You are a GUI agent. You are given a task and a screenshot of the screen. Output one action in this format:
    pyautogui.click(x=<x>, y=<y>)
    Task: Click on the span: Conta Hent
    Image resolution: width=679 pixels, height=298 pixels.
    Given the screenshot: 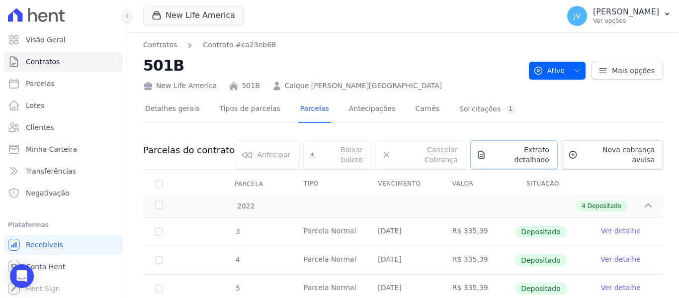 What is the action you would take?
    pyautogui.click(x=45, y=267)
    